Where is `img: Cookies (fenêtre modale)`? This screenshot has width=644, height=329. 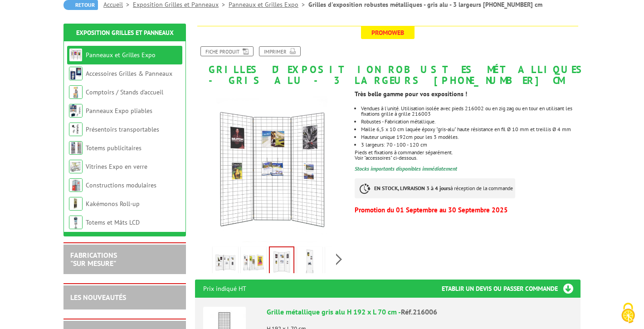
img: Cookies (fenêtre modale) is located at coordinates (628, 313).